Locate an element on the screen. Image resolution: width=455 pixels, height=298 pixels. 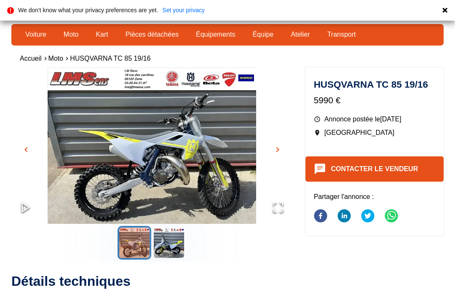
a: Accueil is located at coordinates (31, 58).